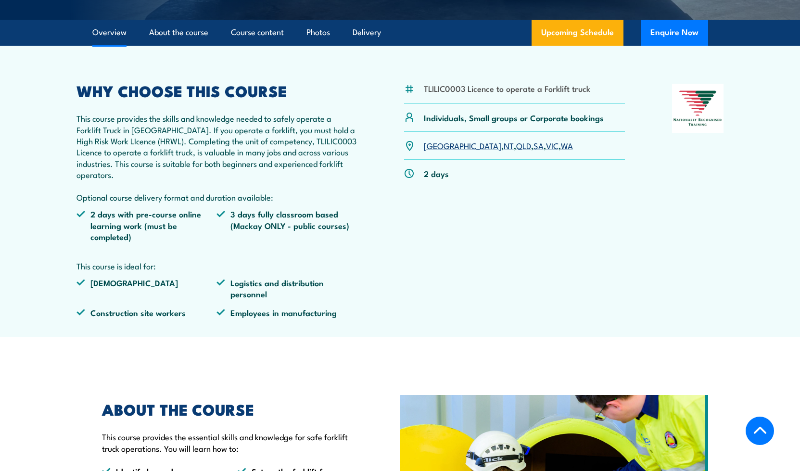 Image resolution: width=800 pixels, height=471 pixels. What do you see at coordinates (109, 32) in the screenshot?
I see `a: Overview` at bounding box center [109, 32].